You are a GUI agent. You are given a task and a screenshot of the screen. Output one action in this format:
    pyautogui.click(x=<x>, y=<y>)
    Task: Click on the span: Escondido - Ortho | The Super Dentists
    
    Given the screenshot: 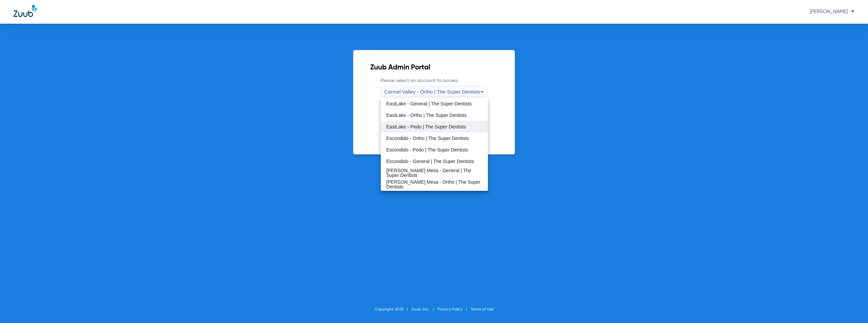 What is the action you would take?
    pyautogui.click(x=428, y=138)
    